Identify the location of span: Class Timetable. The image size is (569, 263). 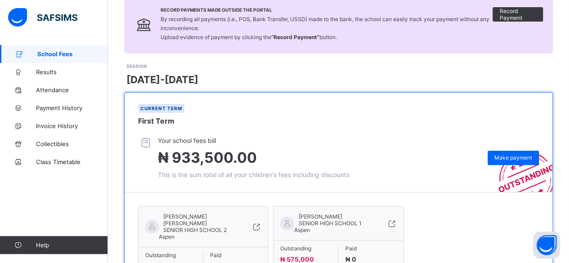
(72, 162).